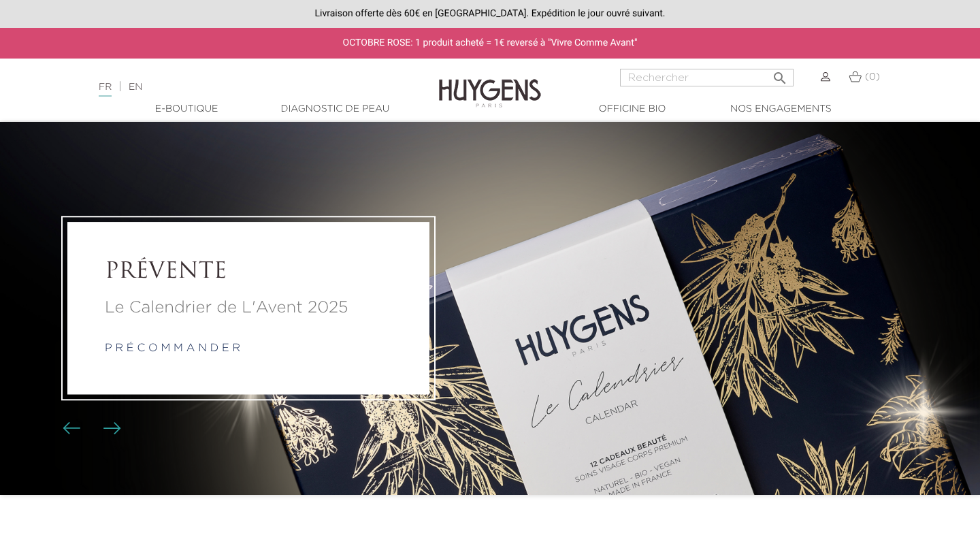  What do you see at coordinates (248, 308) in the screenshot?
I see `p: Le Calendrier de L'Avent 2025` at bounding box center [248, 308].